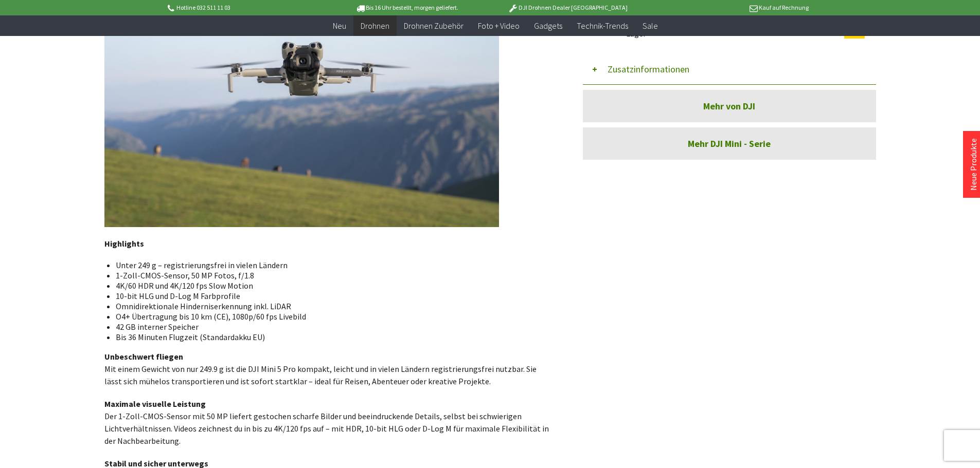 This screenshot has width=980, height=468. What do you see at coordinates (330, 296) in the screenshot?
I see `li: 10-bit HLG und D-Log M Farbprofile` at bounding box center [330, 296].